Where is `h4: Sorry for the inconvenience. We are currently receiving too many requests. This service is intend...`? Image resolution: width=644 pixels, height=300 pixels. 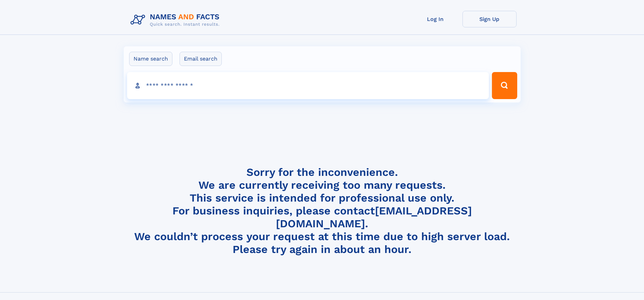
h4: Sorry for the inconvenience. We are currently receiving too many requests. This service is intend... is located at coordinates (322, 211).